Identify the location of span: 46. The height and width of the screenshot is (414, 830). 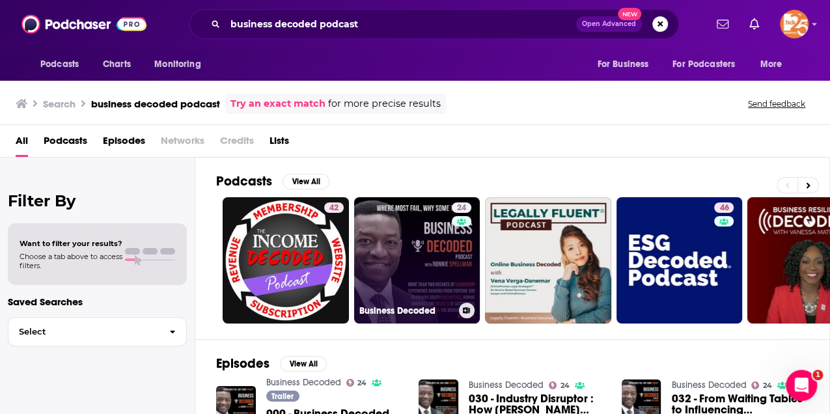
(724, 208).